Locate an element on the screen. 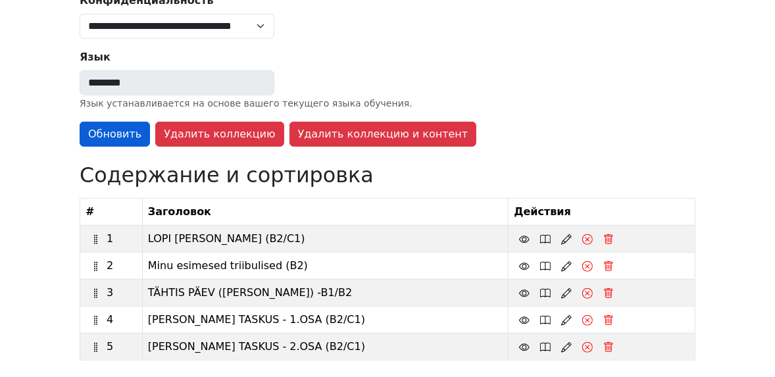  strong: Язык is located at coordinates (95, 57).